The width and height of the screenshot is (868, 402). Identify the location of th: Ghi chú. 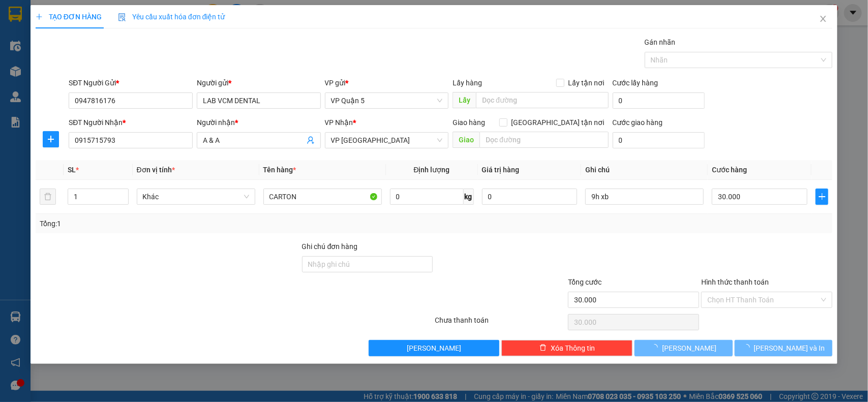
(644, 170).